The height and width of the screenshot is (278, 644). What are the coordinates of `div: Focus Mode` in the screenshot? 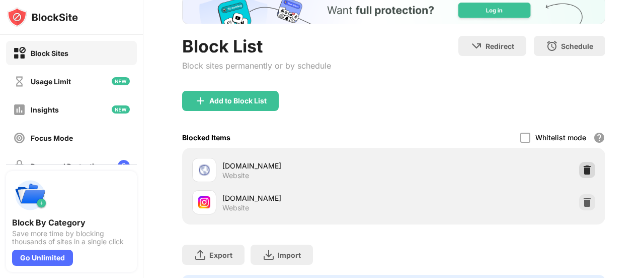 It's located at (52, 138).